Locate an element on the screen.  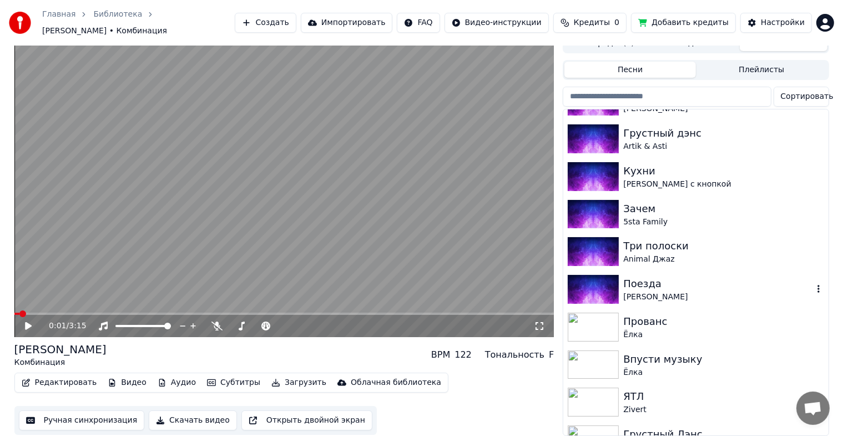
button: Субтитры is located at coordinates (234, 382).